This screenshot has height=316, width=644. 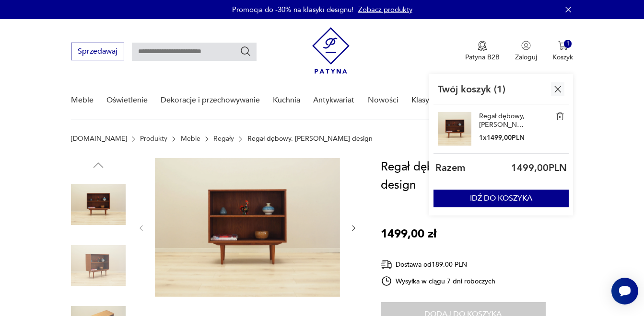 What do you see at coordinates (331, 50) in the screenshot?
I see `img: Patyna - sklep z meblami i dekoracjami vintage` at bounding box center [331, 50].